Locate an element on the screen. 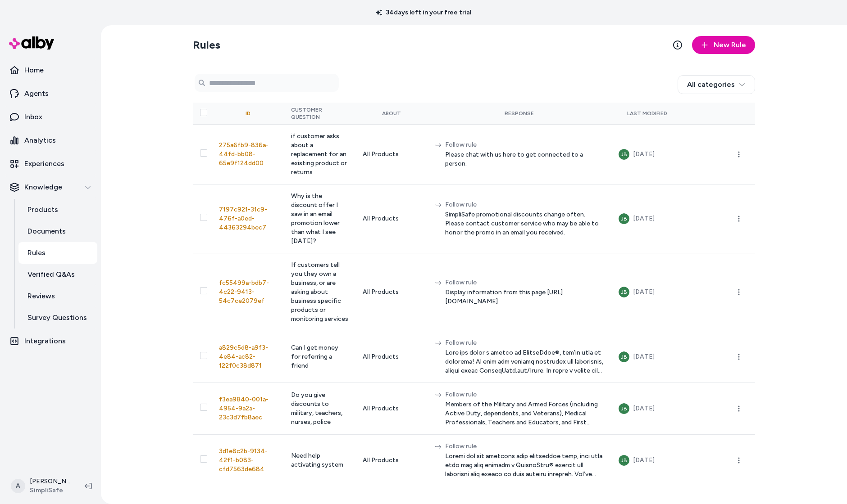 This screenshot has height=504, width=847. a: Verified Q&As is located at coordinates (58, 275).